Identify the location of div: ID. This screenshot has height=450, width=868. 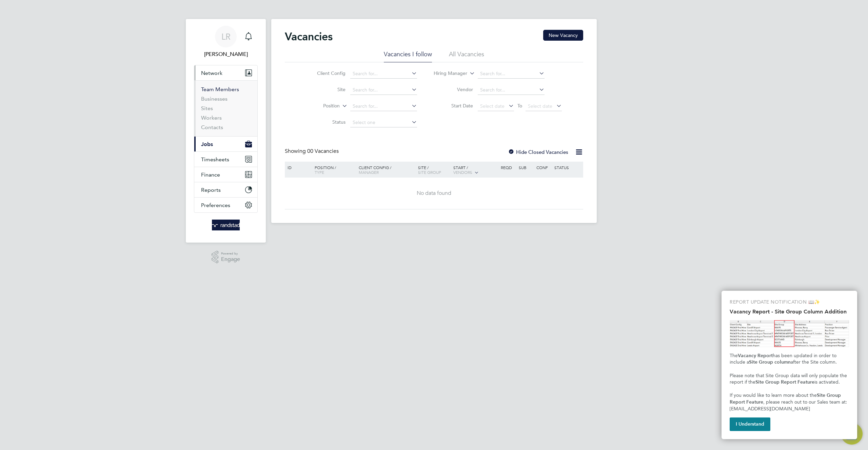
(297, 168).